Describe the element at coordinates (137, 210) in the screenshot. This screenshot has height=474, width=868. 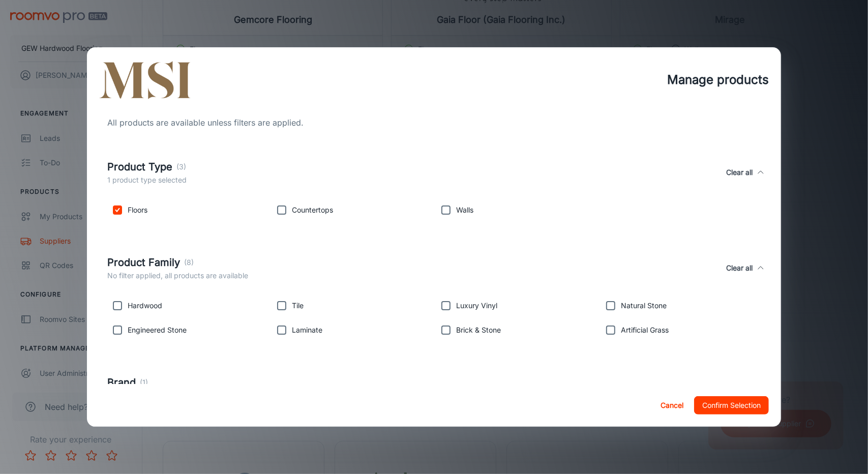
I see `p: Floors` at that location.